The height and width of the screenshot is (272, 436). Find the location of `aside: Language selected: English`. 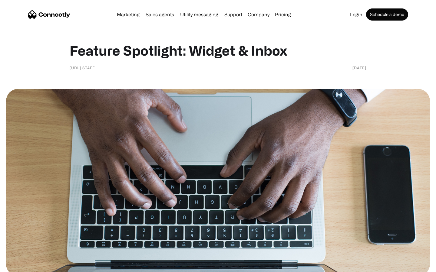

aside: Language selected: English is located at coordinates (21, 266).